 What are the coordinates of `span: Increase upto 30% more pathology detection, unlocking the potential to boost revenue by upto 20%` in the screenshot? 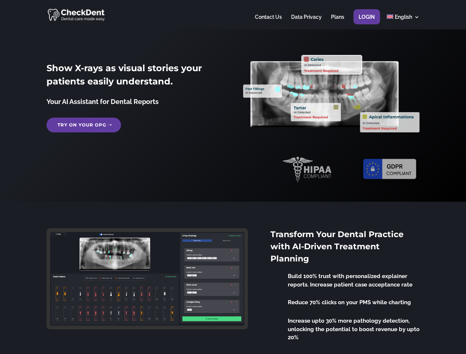 It's located at (353, 329).